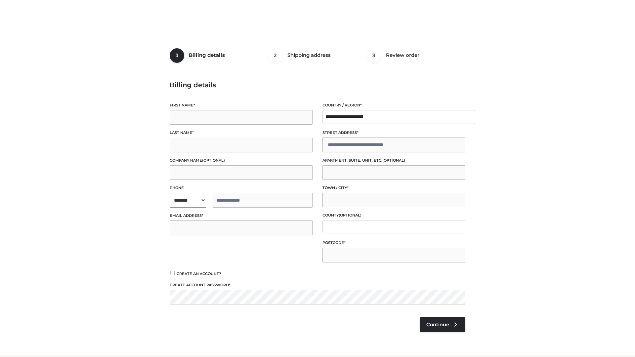 This screenshot has height=357, width=635. I want to click on span: Review order, so click(403, 55).